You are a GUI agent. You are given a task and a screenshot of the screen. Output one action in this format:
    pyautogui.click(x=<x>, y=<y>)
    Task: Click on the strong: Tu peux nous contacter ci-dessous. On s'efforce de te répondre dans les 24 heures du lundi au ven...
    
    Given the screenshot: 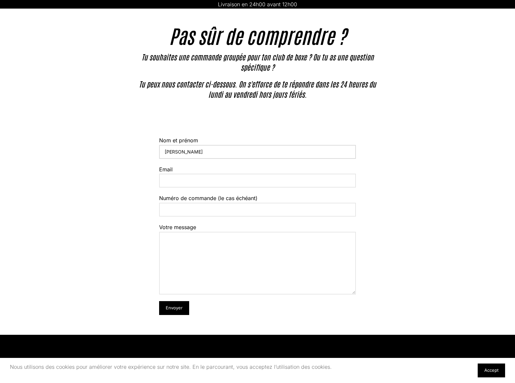 What is the action you would take?
    pyautogui.click(x=257, y=89)
    